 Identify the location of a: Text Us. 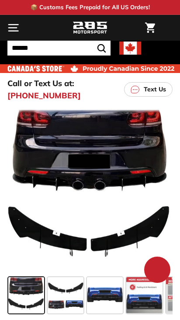
(148, 89).